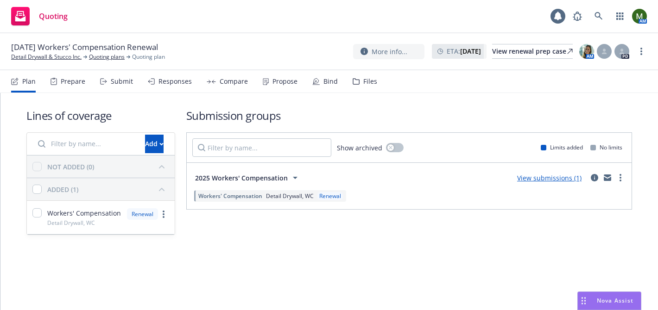 This screenshot has width=658, height=310. What do you see at coordinates (154, 144) in the screenshot?
I see `button: Add` at bounding box center [154, 144].